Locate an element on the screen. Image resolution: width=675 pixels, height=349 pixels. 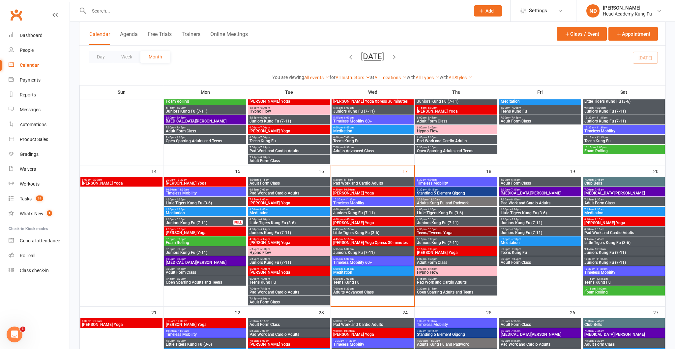
div: Calendar is located at coordinates (29, 65).